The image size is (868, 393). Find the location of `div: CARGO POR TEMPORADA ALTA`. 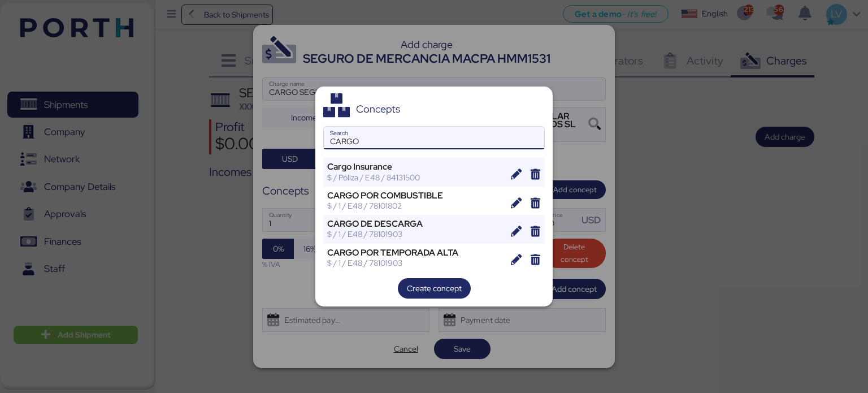

div: CARGO POR TEMPORADA ALTA is located at coordinates (415, 253).